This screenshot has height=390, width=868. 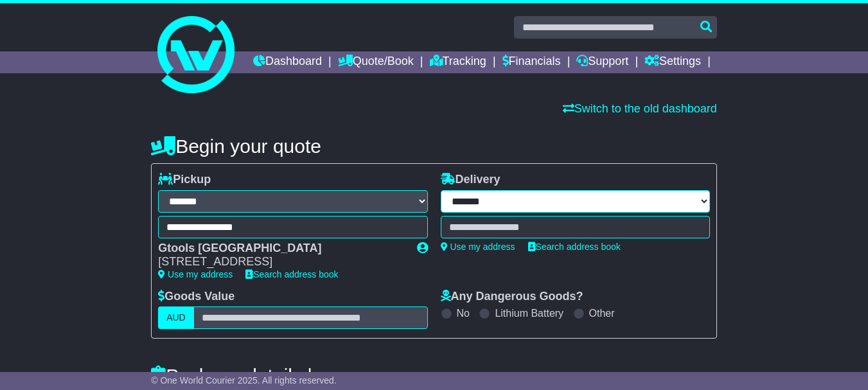 What do you see at coordinates (196, 297) in the screenshot?
I see `label: Goods Value` at bounding box center [196, 297].